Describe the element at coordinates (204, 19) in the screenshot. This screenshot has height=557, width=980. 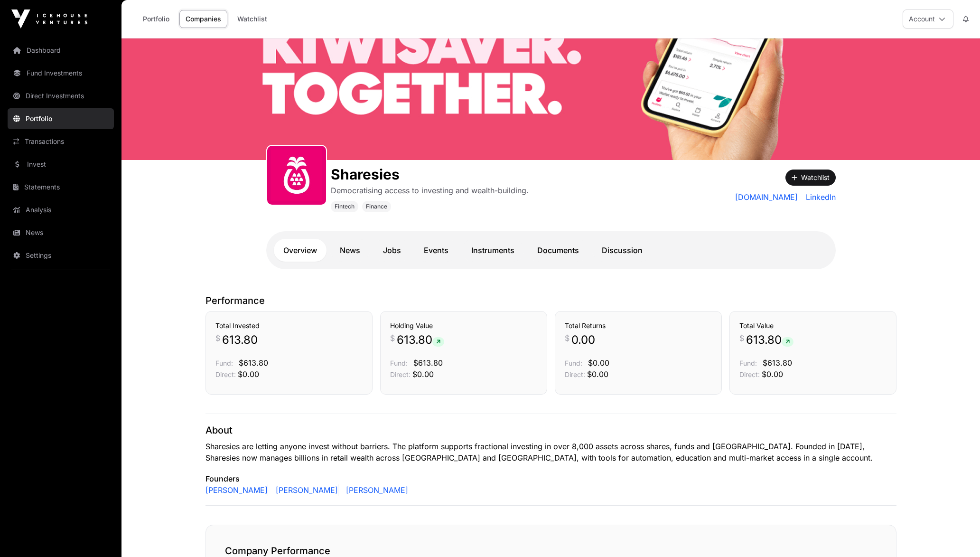
I see `a: Companies` at that location.